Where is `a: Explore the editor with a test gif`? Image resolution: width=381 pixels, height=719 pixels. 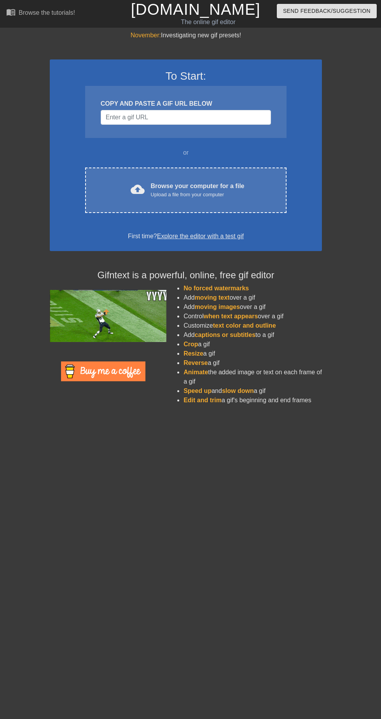
a: Explore the editor with a test gif is located at coordinates (200, 236).